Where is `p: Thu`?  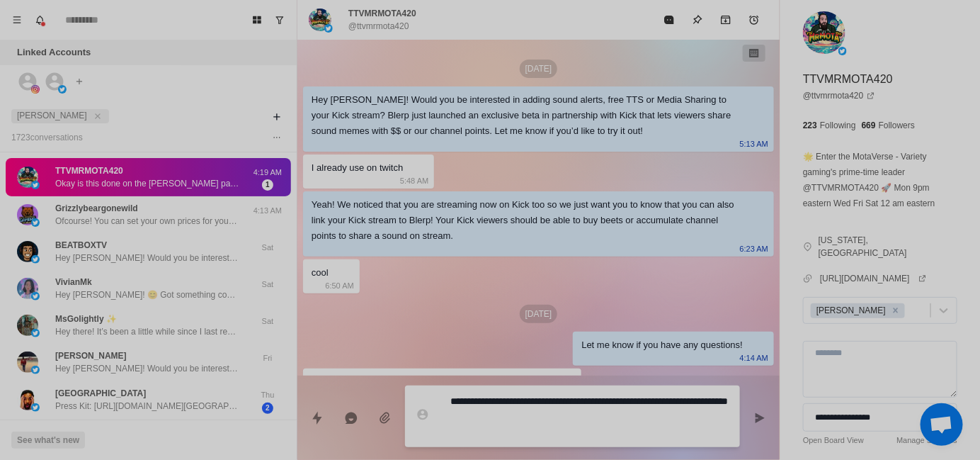 p: Thu is located at coordinates (268, 395).